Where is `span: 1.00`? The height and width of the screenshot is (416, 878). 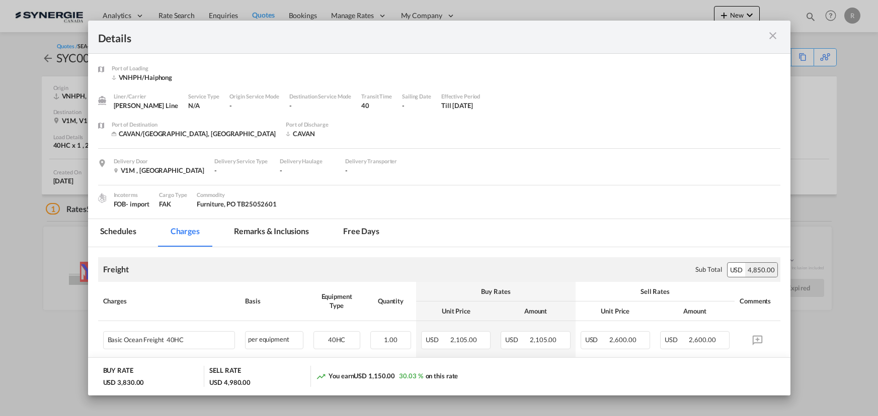 span: 1.00 is located at coordinates (390, 340).